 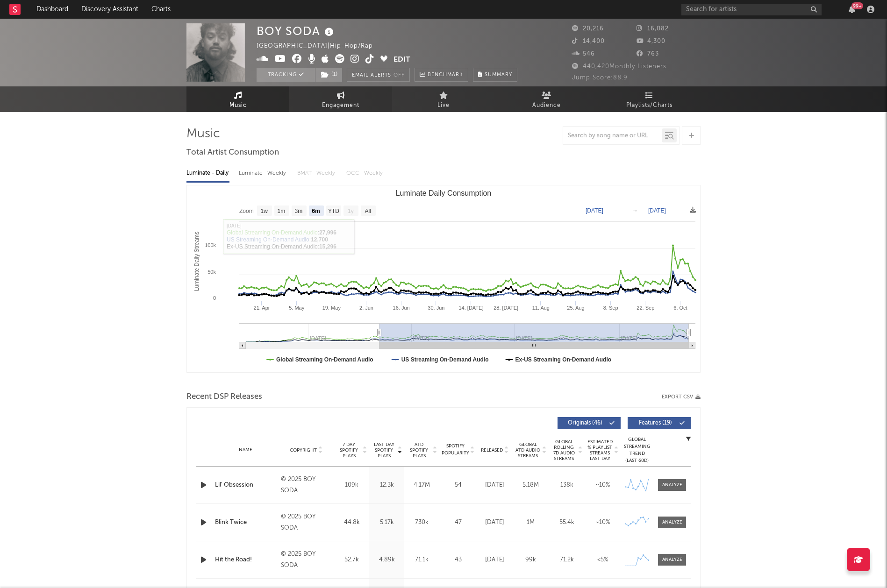 What do you see at coordinates (613, 136) in the screenshot?
I see `input: Search by song name or URL` at bounding box center [613, 136].